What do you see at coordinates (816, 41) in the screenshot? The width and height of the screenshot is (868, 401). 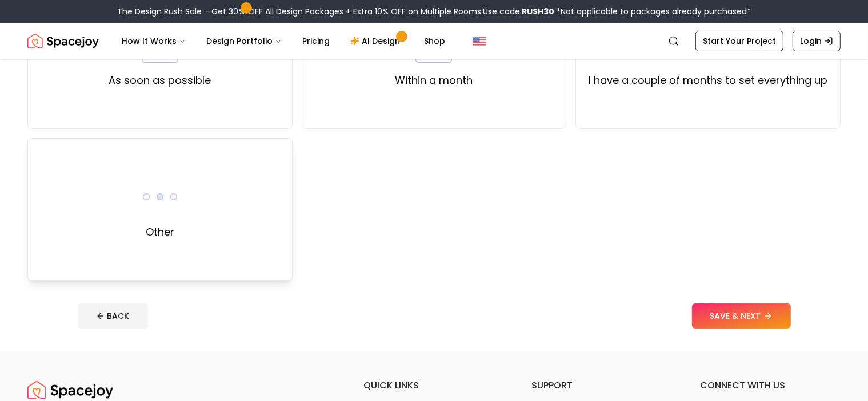 I see `a: Login` at bounding box center [816, 41].